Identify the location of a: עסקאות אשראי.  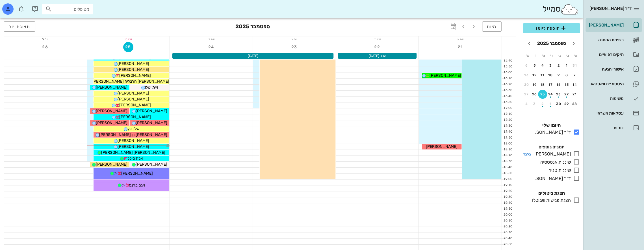
(614, 113).